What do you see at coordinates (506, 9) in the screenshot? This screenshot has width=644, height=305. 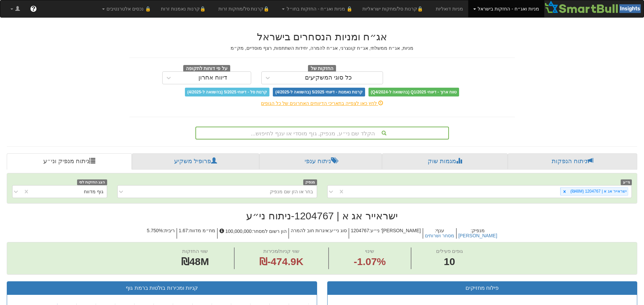 I see `a: מניות ואג״ח - החזקות בישראל` at bounding box center [506, 9].